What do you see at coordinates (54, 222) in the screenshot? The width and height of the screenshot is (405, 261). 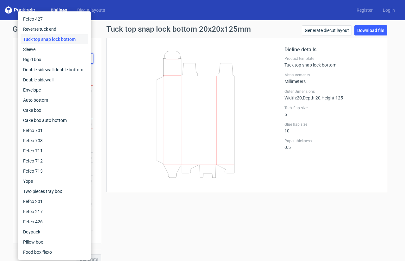 I see `div: Fefco 426` at bounding box center [54, 222].